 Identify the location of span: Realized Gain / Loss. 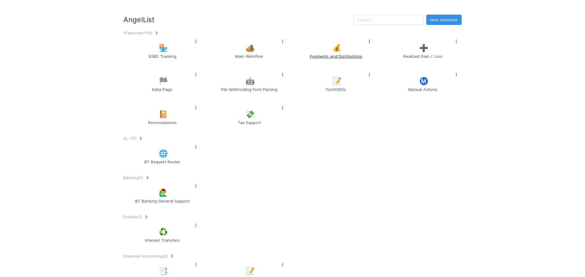
(422, 56).